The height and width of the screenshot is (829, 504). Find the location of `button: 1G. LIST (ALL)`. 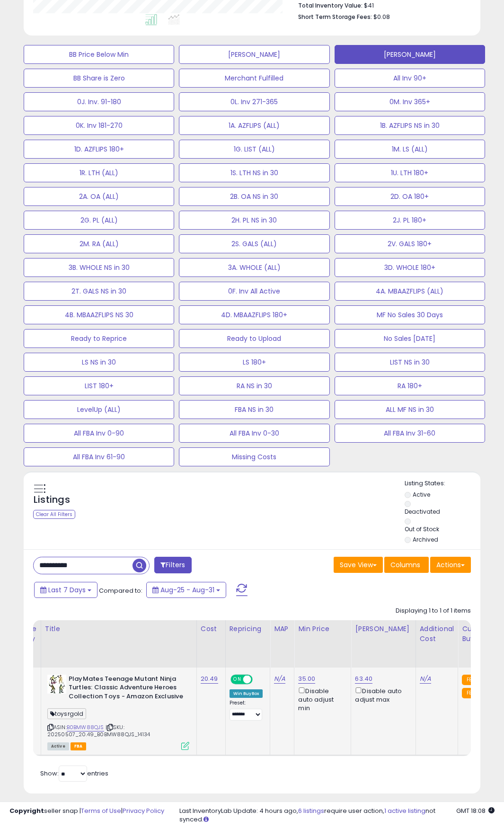

button: 1G. LIST (ALL) is located at coordinates (254, 149).